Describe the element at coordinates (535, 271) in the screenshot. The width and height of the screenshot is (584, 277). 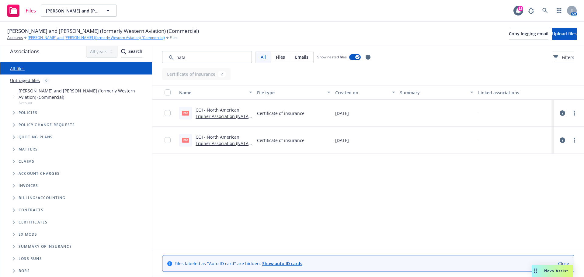
I see `div: Drag to move` at that location.